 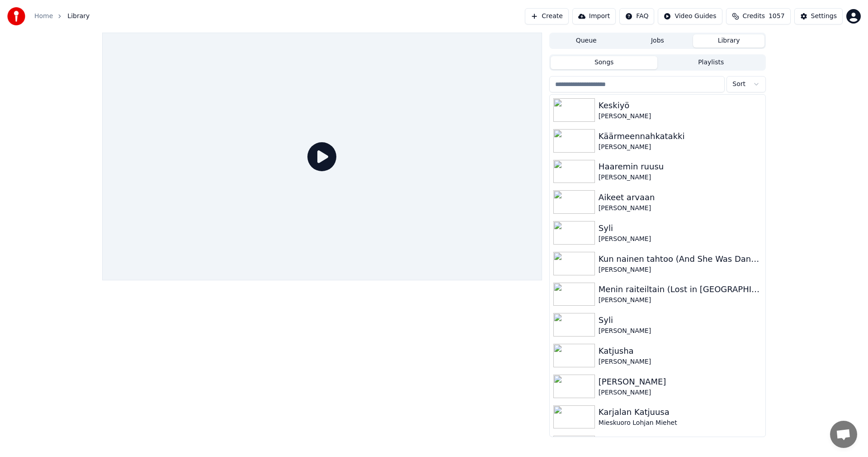 What do you see at coordinates (680, 351) in the screenshot?
I see `div: Katjusha` at bounding box center [680, 351].